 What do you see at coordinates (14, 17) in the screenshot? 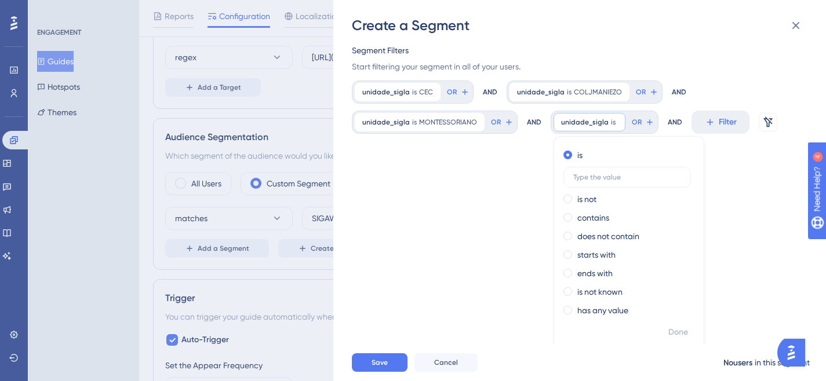
I see `img: launcher-image-alternative-text` at bounding box center [14, 17].